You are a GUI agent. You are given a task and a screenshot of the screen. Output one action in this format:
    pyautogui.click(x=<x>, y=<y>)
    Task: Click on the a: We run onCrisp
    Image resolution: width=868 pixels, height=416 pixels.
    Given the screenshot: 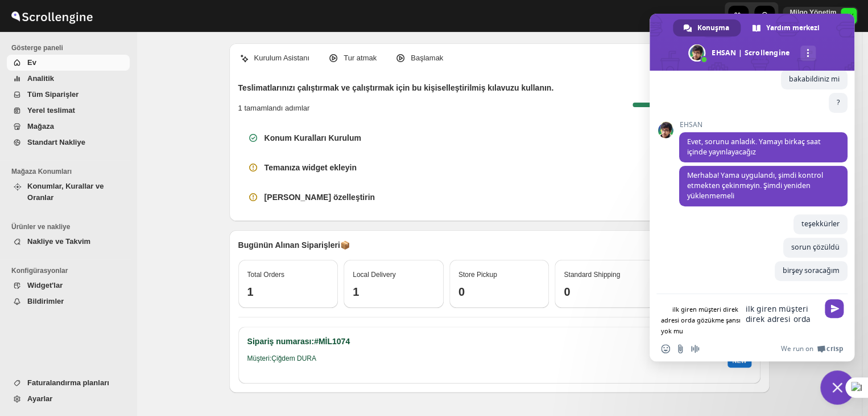 What is the action you would take?
    pyautogui.click(x=812, y=348)
    